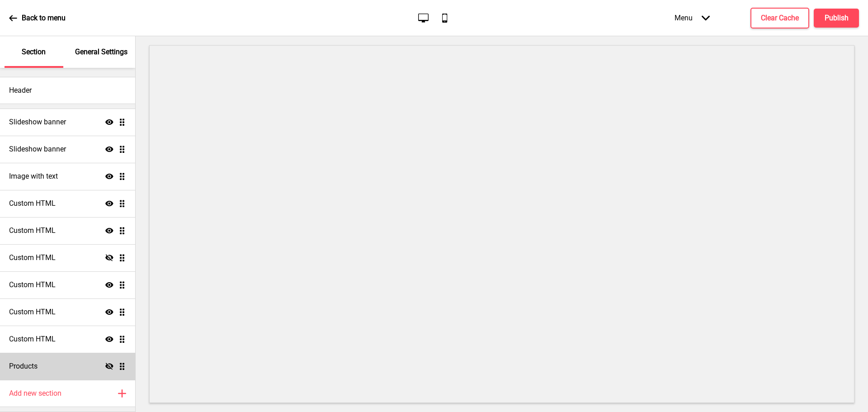 This screenshot has height=412, width=868. Describe the element at coordinates (23, 366) in the screenshot. I see `h4: Products` at that location.